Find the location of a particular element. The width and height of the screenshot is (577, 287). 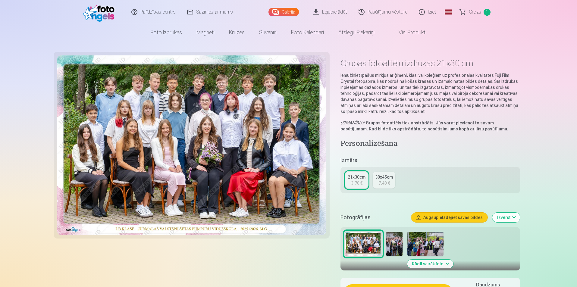

a: Visi produkti is located at coordinates (408, 33).